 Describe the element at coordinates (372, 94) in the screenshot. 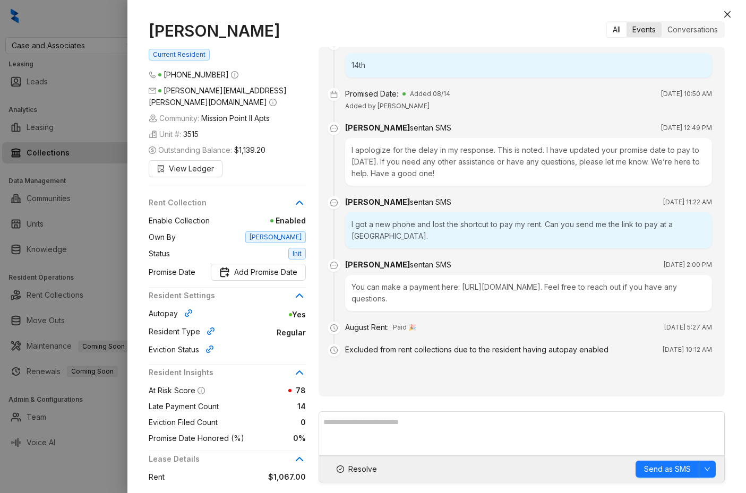

I see `div: Promised Date:` at that location.